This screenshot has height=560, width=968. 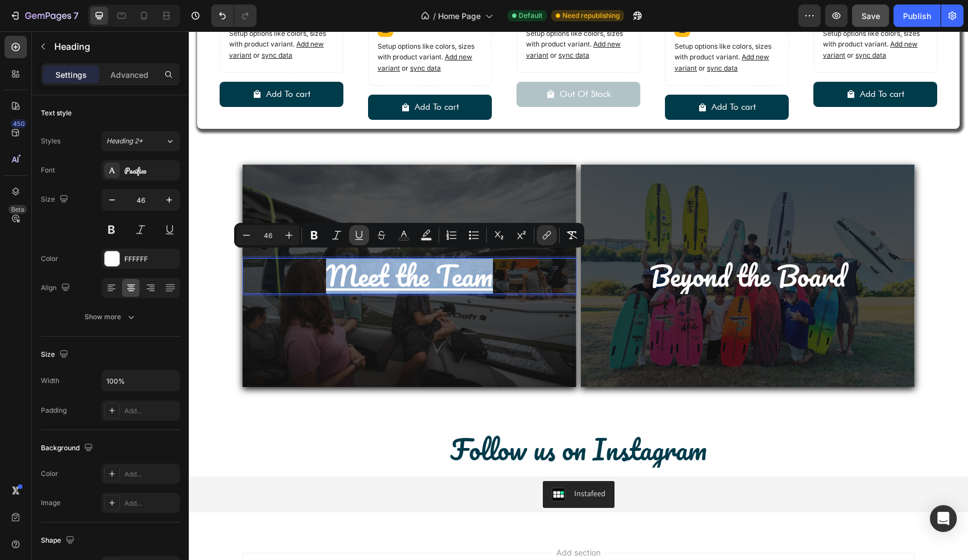 What do you see at coordinates (917, 16) in the screenshot?
I see `div: Publish` at bounding box center [917, 16].